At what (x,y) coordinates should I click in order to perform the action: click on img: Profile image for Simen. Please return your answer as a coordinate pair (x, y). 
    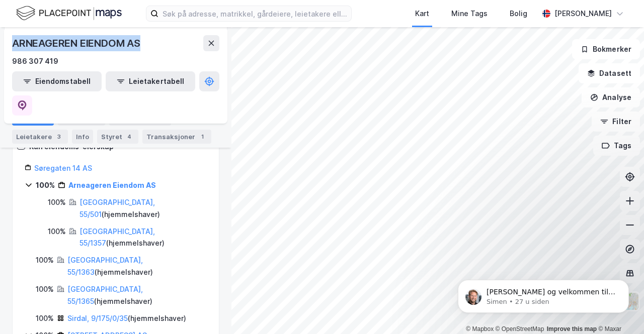
    Looking at the image, I should click on (30, 38).